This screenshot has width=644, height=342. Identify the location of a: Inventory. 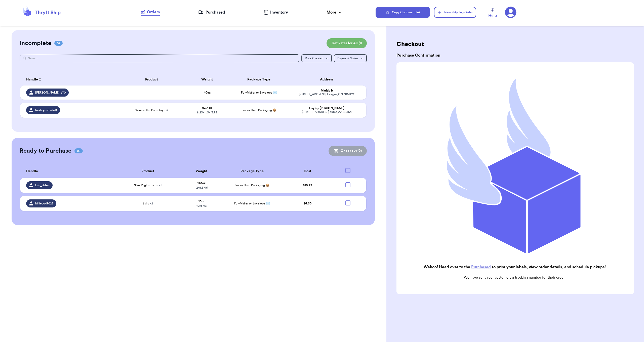
(276, 12).